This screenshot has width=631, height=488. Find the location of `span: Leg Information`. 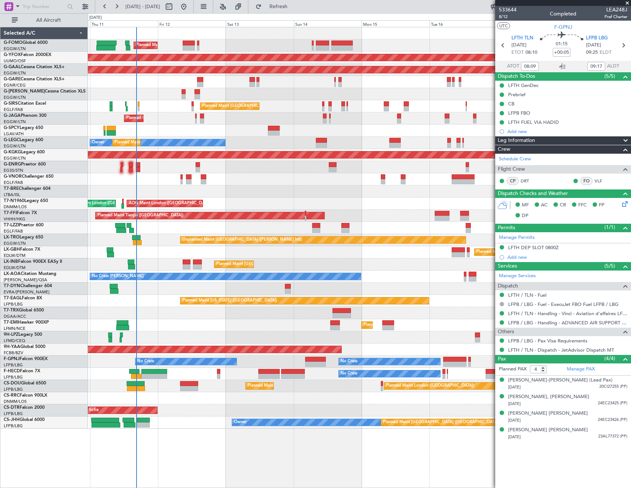

span: Leg Information is located at coordinates (516, 141).